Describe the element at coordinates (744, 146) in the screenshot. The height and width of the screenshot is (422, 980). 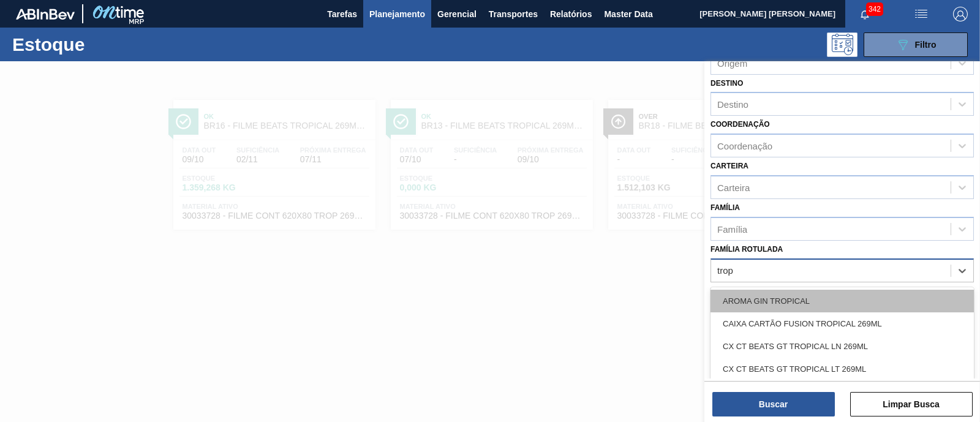
I see `div: Coordenação` at that location.